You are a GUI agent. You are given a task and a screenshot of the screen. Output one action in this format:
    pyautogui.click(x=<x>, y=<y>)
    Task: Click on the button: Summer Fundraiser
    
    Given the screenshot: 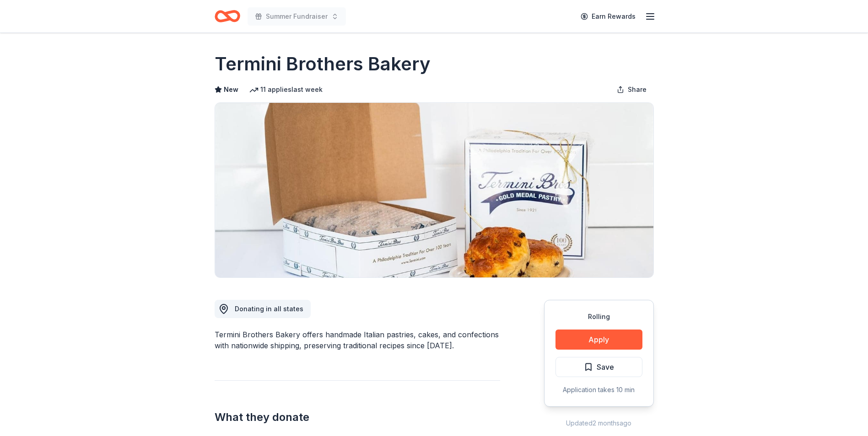 What is the action you would take?
    pyautogui.click(x=296, y=16)
    